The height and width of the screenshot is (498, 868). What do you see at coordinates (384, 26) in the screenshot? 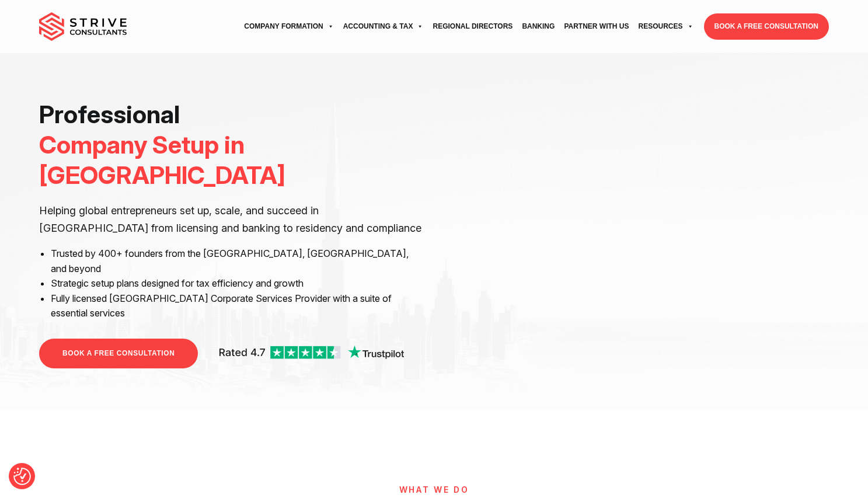
I see `a: Accounting & Tax` at bounding box center [384, 26].